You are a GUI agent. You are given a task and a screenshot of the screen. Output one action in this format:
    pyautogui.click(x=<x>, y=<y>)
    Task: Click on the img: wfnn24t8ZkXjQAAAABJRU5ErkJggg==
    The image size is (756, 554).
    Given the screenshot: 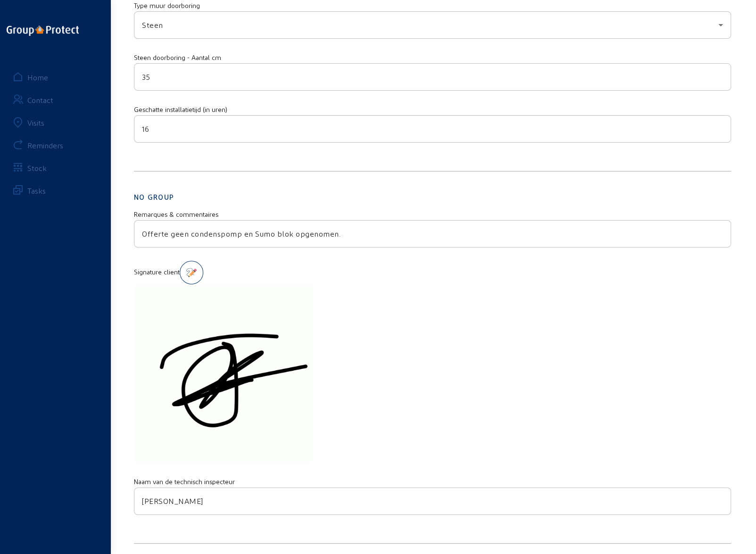 What is the action you would take?
    pyautogui.click(x=224, y=374)
    